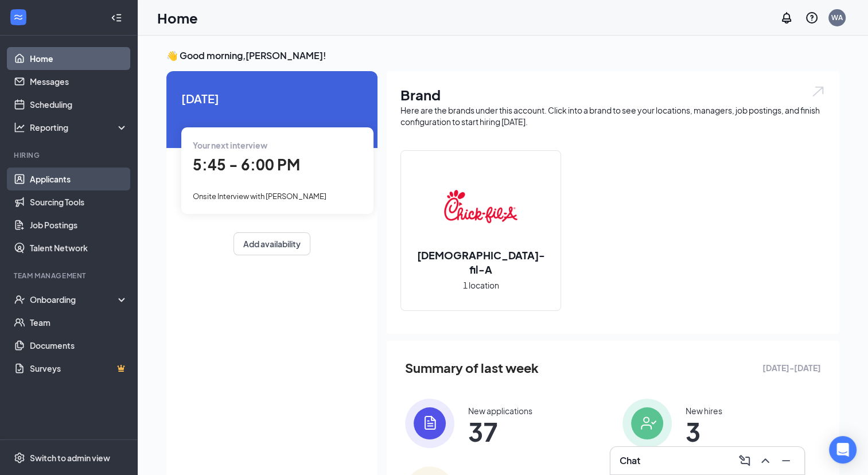  What do you see at coordinates (69, 155) in the screenshot?
I see `div: Hiring` at bounding box center [69, 155].